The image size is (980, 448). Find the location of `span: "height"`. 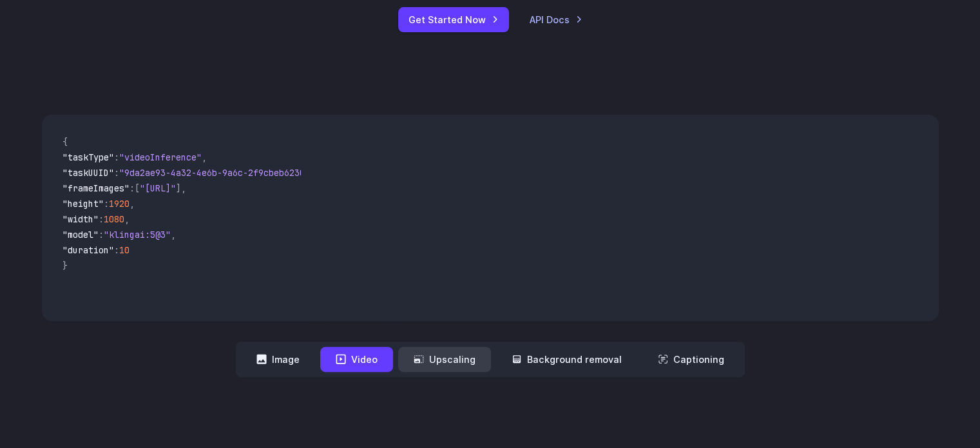

span: "height" is located at coordinates (83, 204).